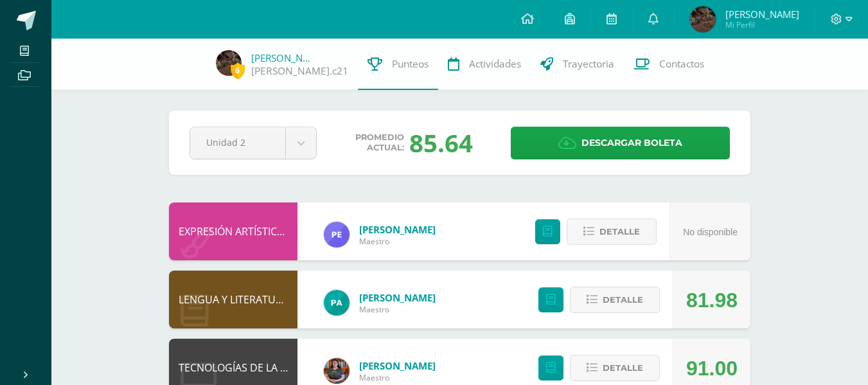 This screenshot has width=868, height=385. I want to click on div: 81.98, so click(712, 300).